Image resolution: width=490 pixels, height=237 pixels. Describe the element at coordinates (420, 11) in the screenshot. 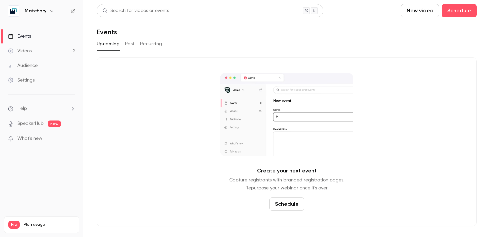

I see `button: New video` at that location.